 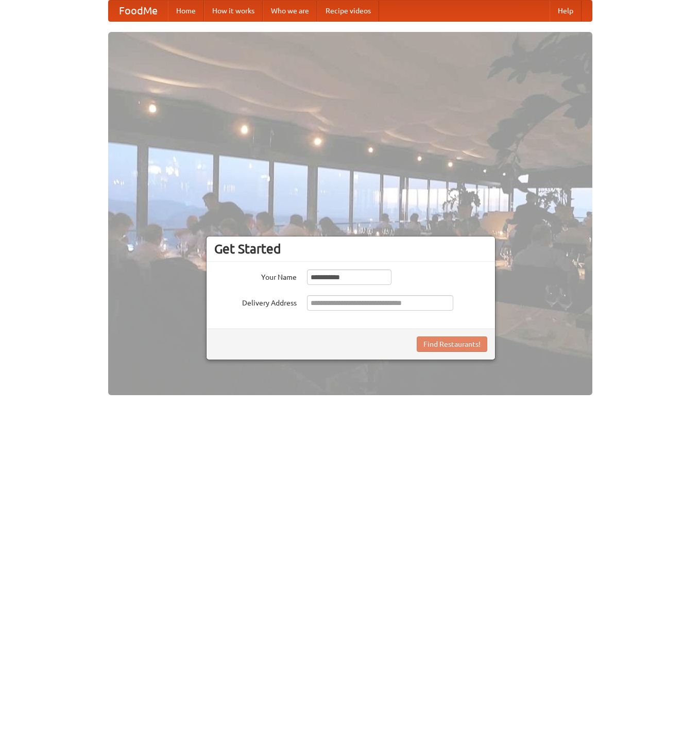 I want to click on label: Delivery Address, so click(x=255, y=301).